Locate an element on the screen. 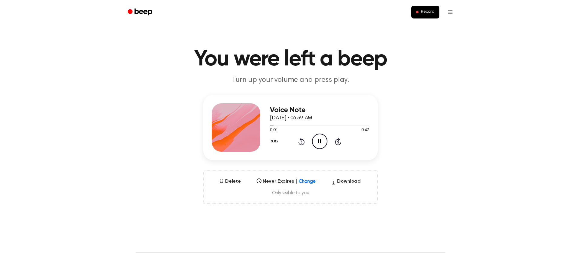  span: 0:47 is located at coordinates (365, 130).